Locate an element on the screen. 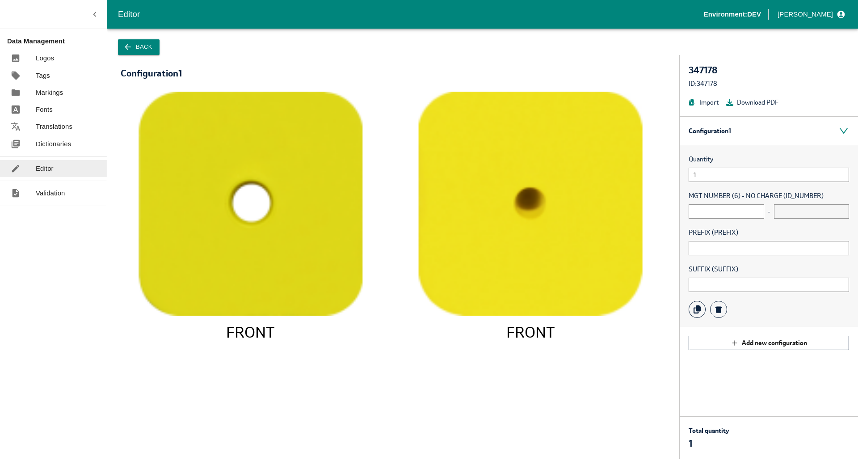 The height and width of the screenshot is (461, 858). p: Dictionaries is located at coordinates (53, 144).